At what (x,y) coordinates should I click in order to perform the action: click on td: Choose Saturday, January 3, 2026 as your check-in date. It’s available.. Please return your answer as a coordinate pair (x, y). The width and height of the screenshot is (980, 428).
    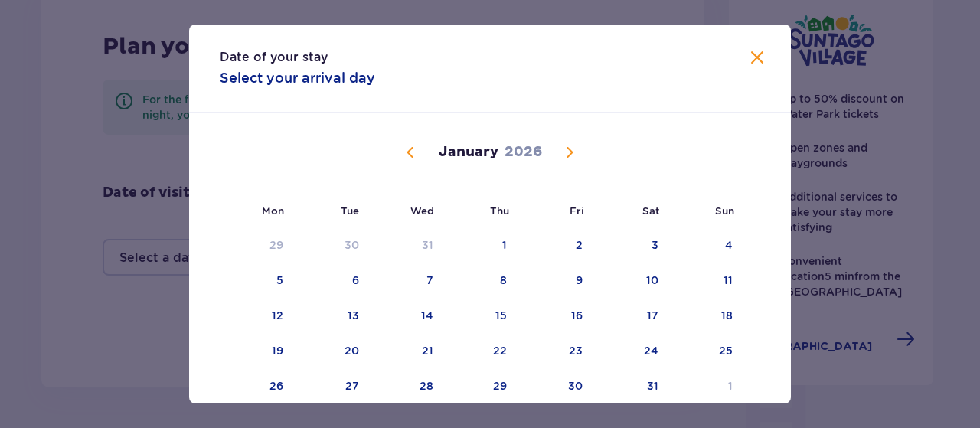
    Looking at the image, I should click on (631, 246).